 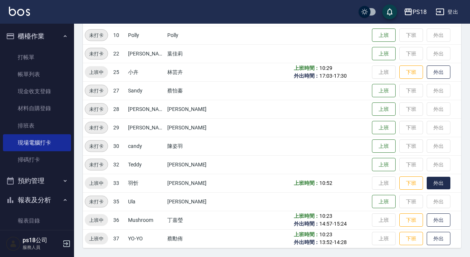 I want to click on td: 25, so click(x=119, y=72).